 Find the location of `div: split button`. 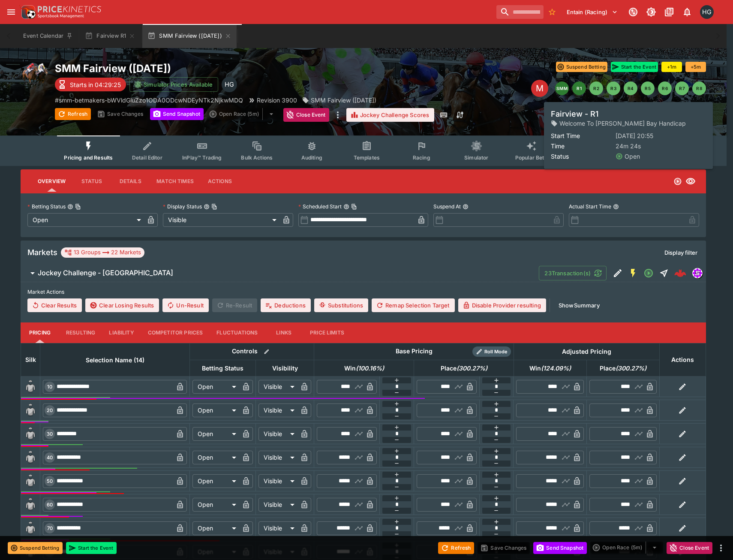

div: split button is located at coordinates (627, 547).